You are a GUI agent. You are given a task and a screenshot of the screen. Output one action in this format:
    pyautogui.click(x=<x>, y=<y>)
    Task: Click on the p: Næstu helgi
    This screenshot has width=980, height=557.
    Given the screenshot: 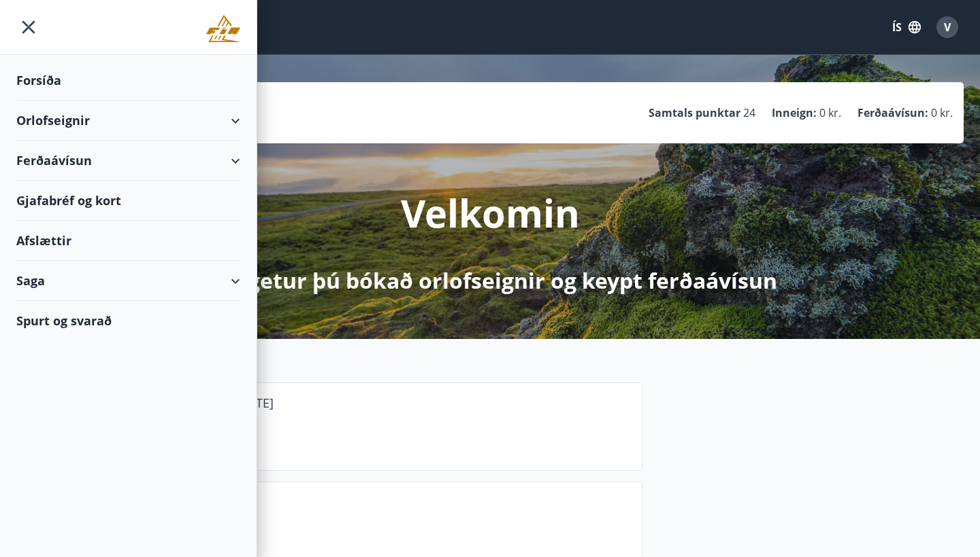 What is the action you would take?
    pyautogui.click(x=374, y=528)
    